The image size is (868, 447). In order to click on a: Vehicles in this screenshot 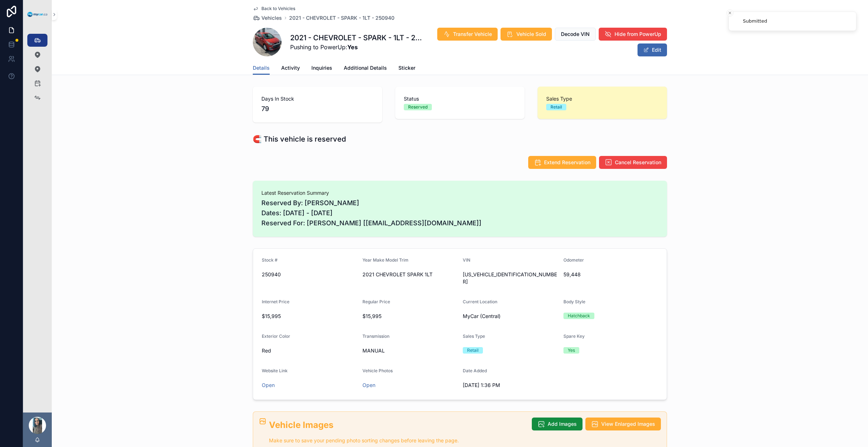, I will do `click(267, 18)`.